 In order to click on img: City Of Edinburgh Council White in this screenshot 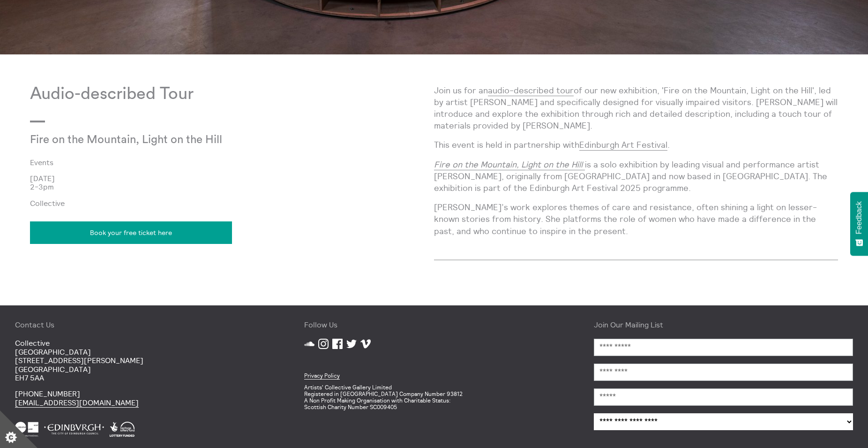, I will do `click(74, 429)`.